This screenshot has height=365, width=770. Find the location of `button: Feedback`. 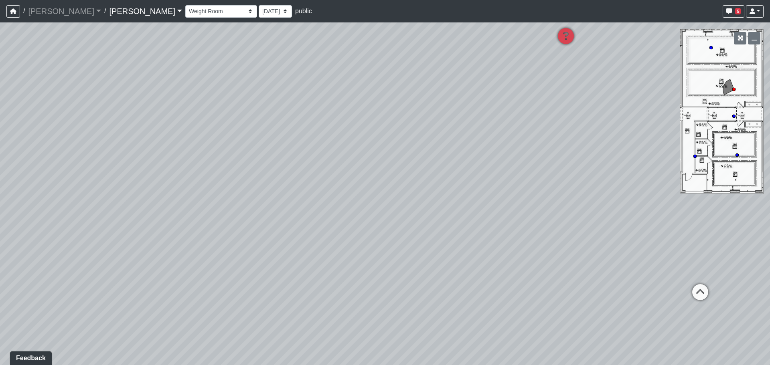

button: Feedback is located at coordinates (25, 9).